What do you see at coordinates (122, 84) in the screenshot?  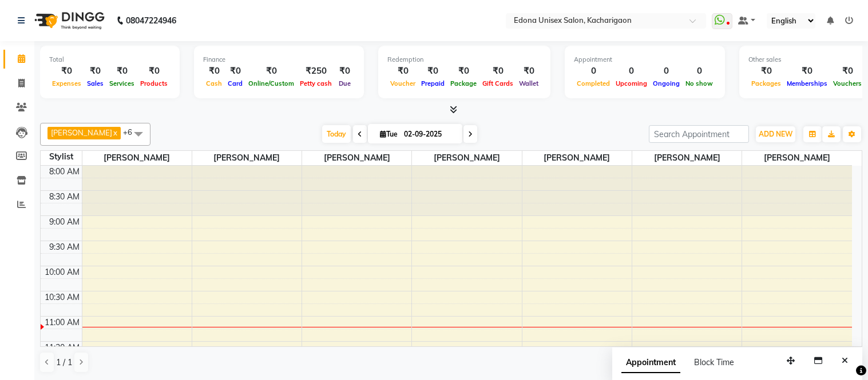 I see `span: Services` at bounding box center [122, 84].